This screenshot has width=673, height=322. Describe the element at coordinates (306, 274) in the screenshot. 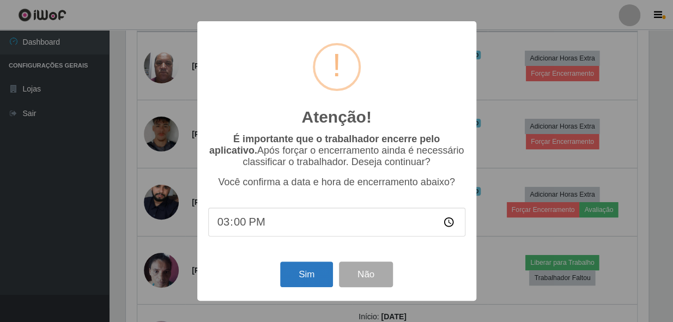

I see `button: Sim` at that location.